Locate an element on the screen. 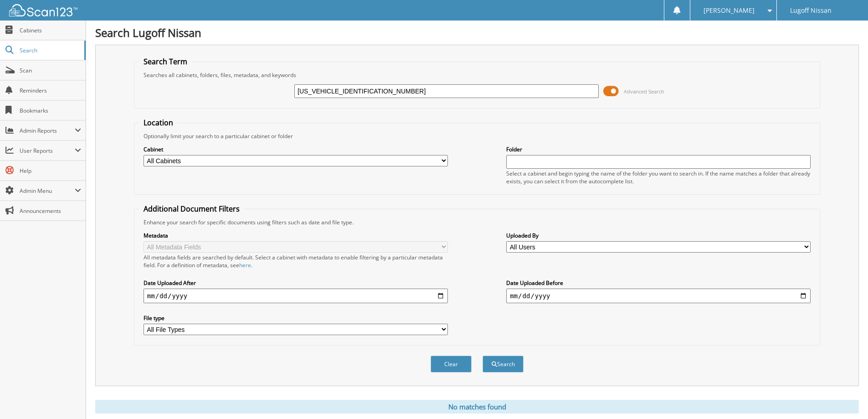 This screenshot has height=419, width=868. span: Bookmarks is located at coordinates (50, 111).